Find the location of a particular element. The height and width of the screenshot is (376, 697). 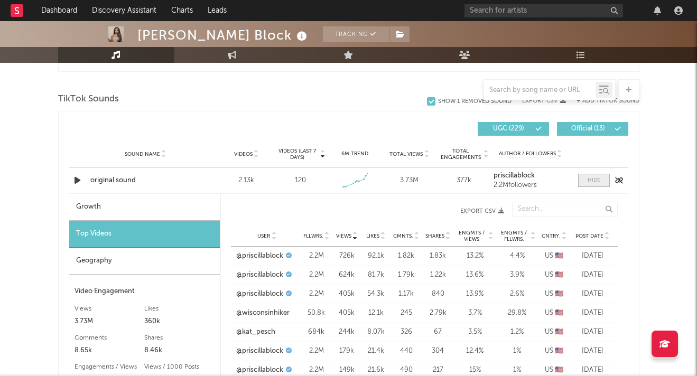

span: Post Date is located at coordinates (589, 236).